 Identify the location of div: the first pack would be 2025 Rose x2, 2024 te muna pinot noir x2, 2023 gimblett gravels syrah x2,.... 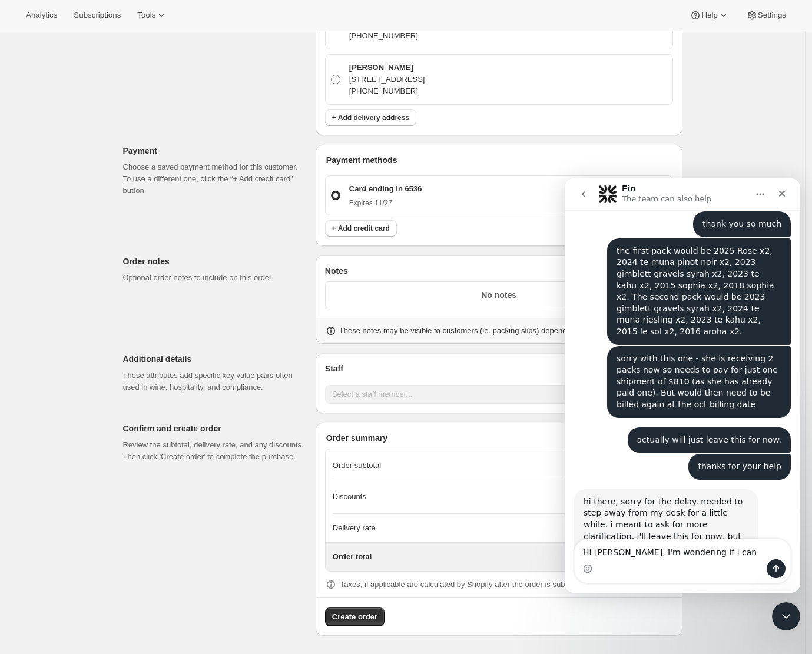
(134, 113).